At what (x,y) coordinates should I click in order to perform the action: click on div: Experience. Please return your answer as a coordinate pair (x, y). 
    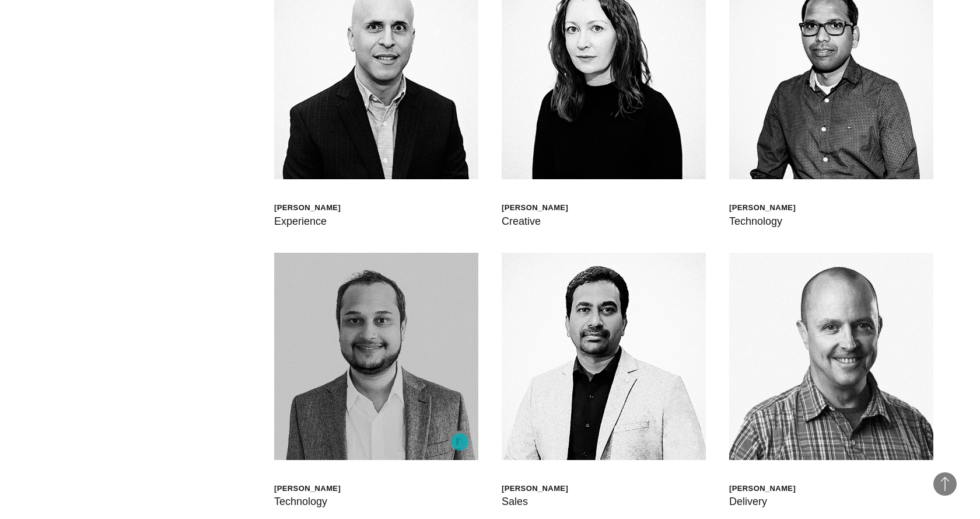
    Looking at the image, I should click on (307, 221).